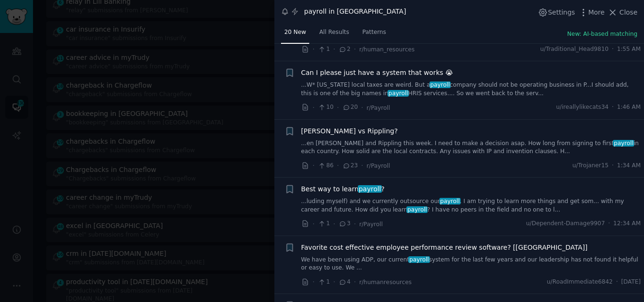 The width and height of the screenshot is (644, 302). I want to click on span: u/ireallylikecats34, so click(582, 108).